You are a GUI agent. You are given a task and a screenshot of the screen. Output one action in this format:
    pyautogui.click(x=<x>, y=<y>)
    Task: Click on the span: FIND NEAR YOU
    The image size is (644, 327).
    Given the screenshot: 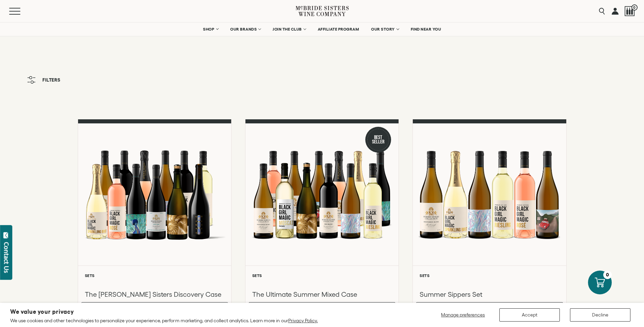 What is the action you would take?
    pyautogui.click(x=426, y=29)
    